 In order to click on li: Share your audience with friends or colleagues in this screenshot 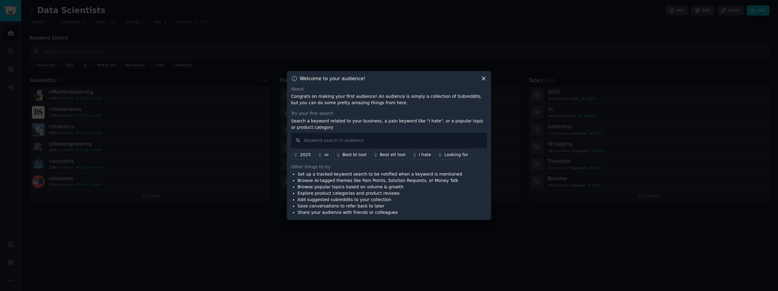, I will do `click(380, 212)`.